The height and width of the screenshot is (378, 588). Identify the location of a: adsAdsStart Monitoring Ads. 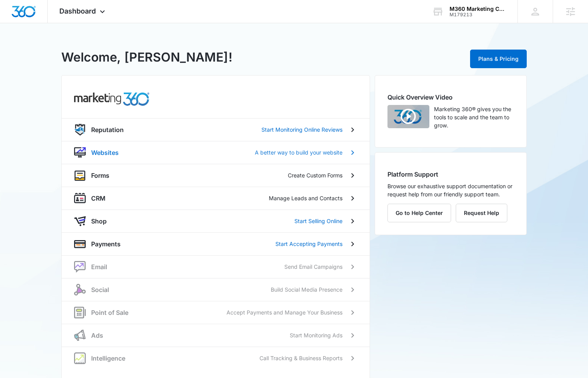
(215, 335).